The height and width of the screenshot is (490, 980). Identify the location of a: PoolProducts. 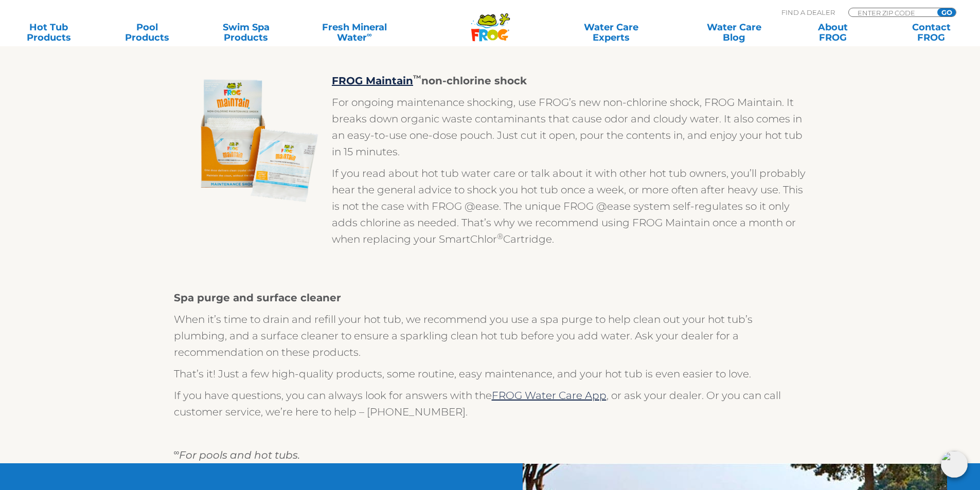
(147, 33).